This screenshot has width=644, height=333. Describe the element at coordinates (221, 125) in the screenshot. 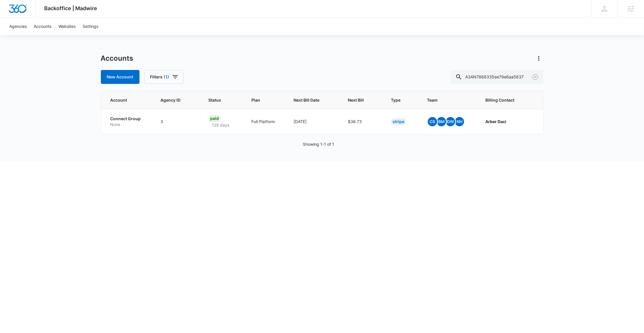

I see `p: 129 days` at that location.